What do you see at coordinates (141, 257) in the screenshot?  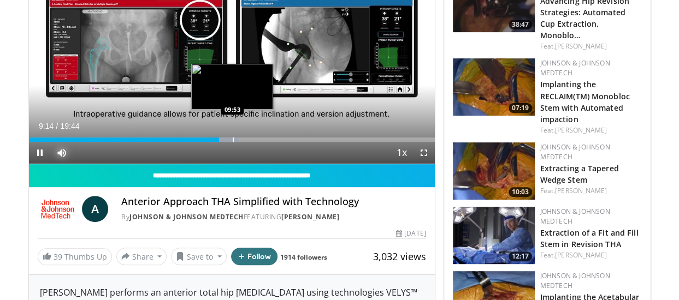 I see `button: Share` at bounding box center [141, 257].